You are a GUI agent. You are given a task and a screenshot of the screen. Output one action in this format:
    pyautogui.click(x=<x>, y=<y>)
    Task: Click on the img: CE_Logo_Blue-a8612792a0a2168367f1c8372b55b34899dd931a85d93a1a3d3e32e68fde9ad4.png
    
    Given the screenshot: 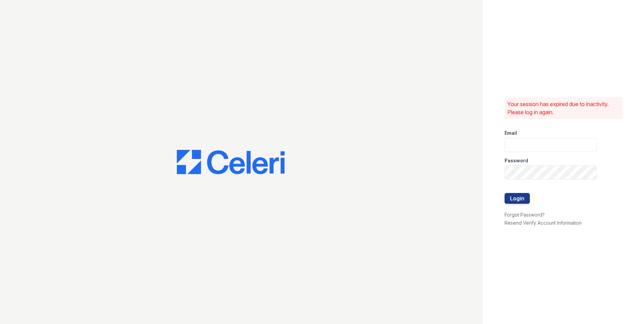 What is the action you would take?
    pyautogui.click(x=231, y=162)
    